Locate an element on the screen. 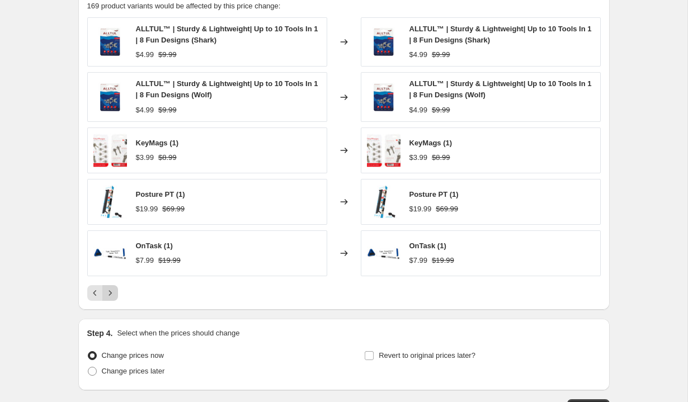 This screenshot has height=402, width=688. nav: Pagination is located at coordinates (102, 293).